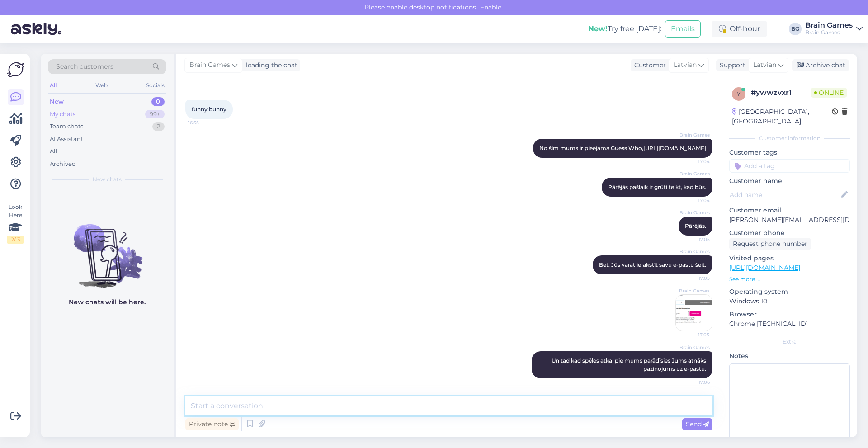 The width and height of the screenshot is (868, 448). What do you see at coordinates (209, 109) in the screenshot?
I see `span: funny bunny` at bounding box center [209, 109].